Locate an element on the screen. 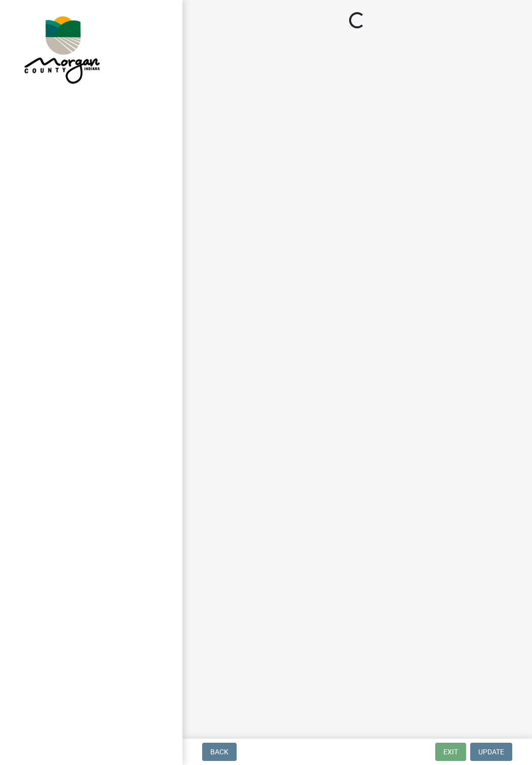  img: Morgan County, Indiana is located at coordinates (61, 49).